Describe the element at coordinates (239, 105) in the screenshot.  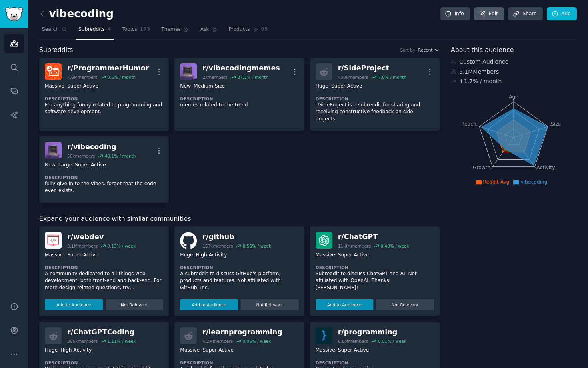
I see `p: memes related to the trend` at that location.